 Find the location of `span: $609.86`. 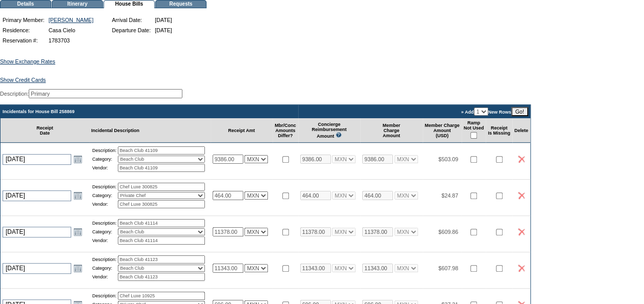

span: $609.86 is located at coordinates (448, 232).